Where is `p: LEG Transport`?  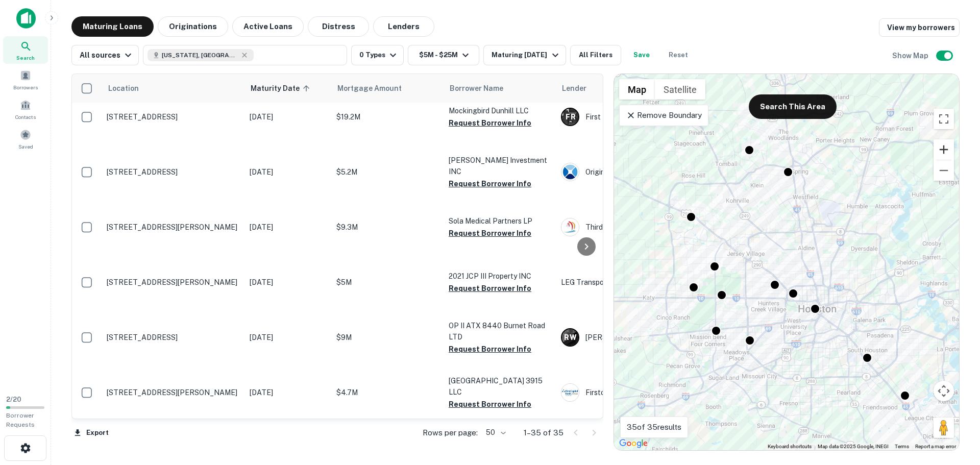
p: LEG Transport is located at coordinates (637, 283).